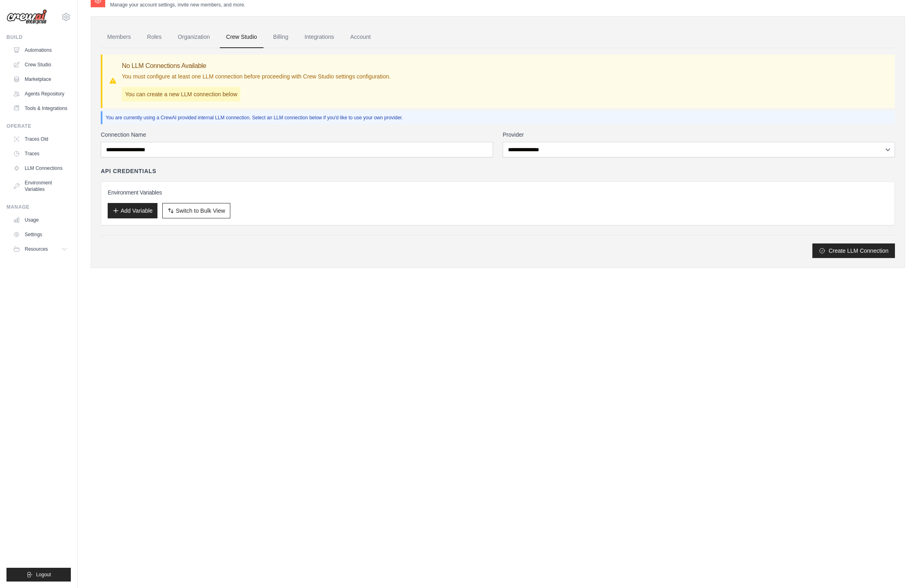 This screenshot has width=918, height=588. What do you see at coordinates (178, 5) in the screenshot?
I see `p: Manage your account settings, invite new members, and more.` at bounding box center [178, 5].